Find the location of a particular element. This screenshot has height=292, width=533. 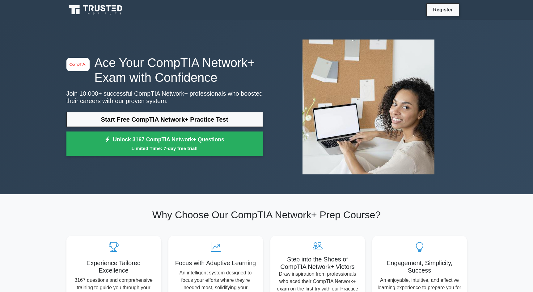

h5: Engagement, Simplicity, Success is located at coordinates (419, 267).